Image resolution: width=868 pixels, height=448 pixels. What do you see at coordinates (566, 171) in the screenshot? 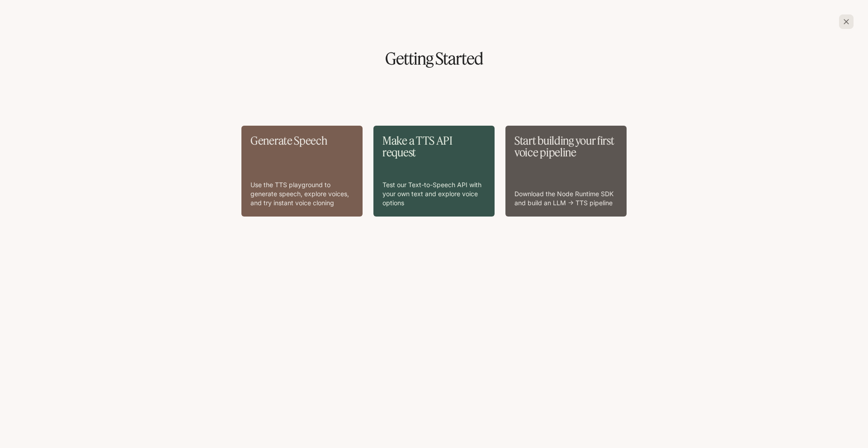
I see `a: Start building your first voice pipelineDownload the Node Runtime SDK and build an LLM → TTS pipe...` at bounding box center [566, 171].